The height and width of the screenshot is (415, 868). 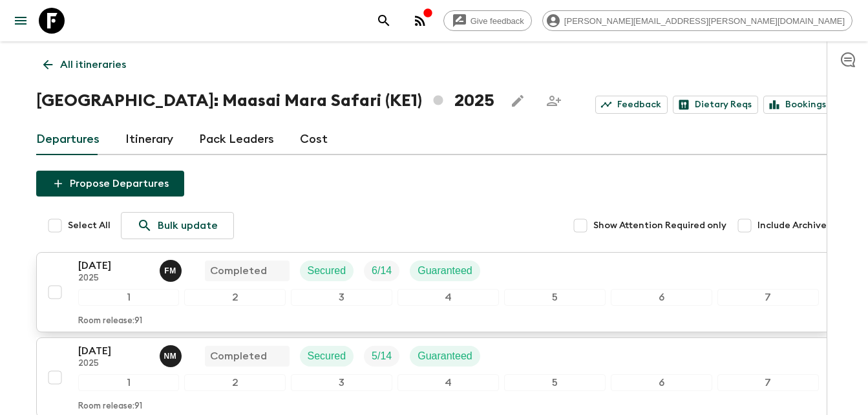 What do you see at coordinates (795, 226) in the screenshot?
I see `span: Include Archived` at bounding box center [795, 226].